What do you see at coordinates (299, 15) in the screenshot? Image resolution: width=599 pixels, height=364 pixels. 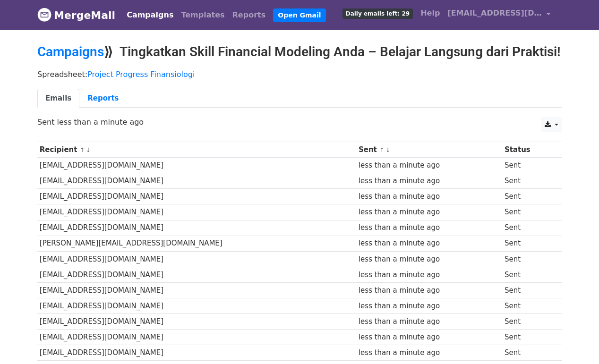 I see `a: Open Gmail` at bounding box center [299, 15].